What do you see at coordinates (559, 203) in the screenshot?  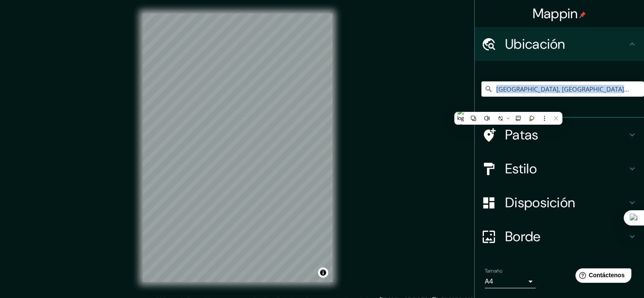 I see `div: Disposición` at bounding box center [559, 203].